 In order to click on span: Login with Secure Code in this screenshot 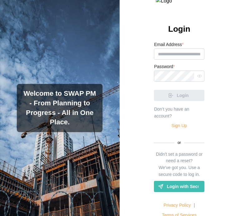, I will do `click(182, 187)`.